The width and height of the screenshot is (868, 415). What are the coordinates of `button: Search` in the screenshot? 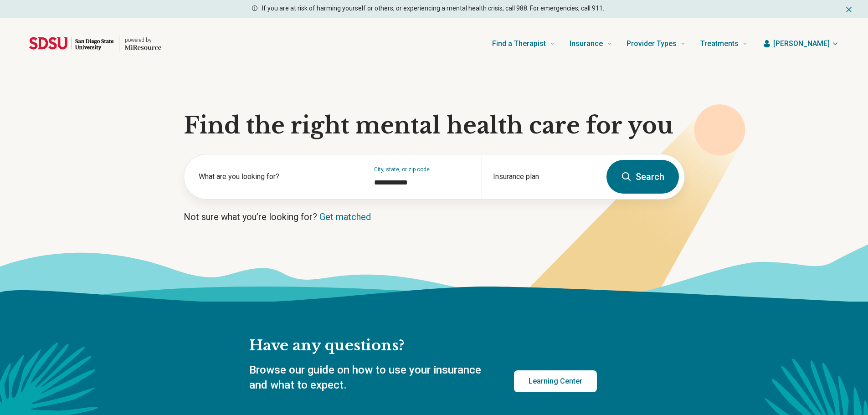 It's located at (642, 177).